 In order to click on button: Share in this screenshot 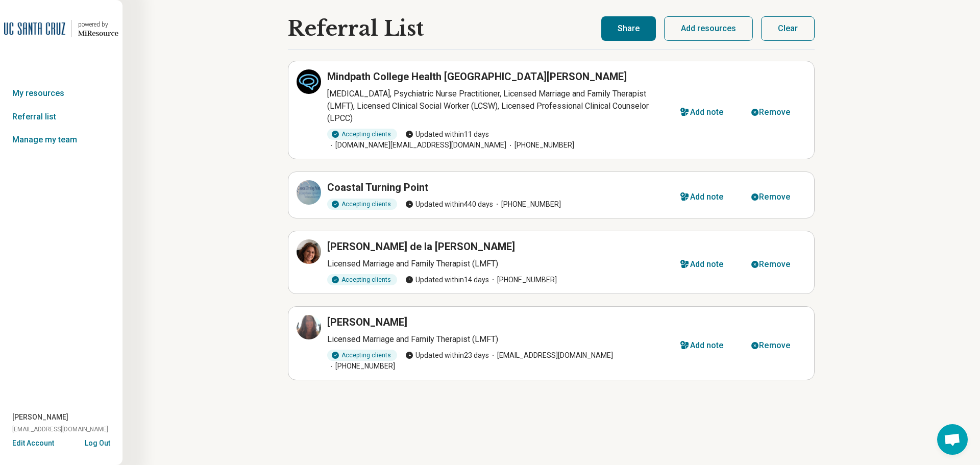, I will do `click(629, 29)`.